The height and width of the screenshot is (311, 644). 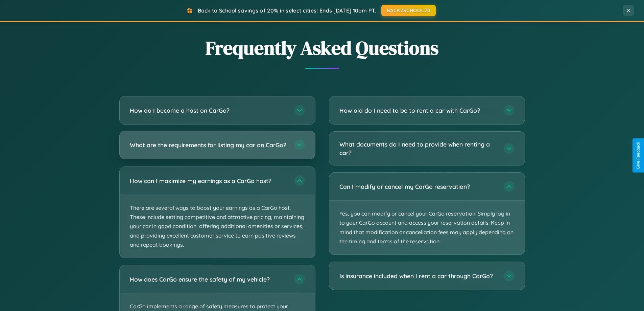 I want to click on h3: What are the requirements for listing my car on CarGo?, so click(x=208, y=145).